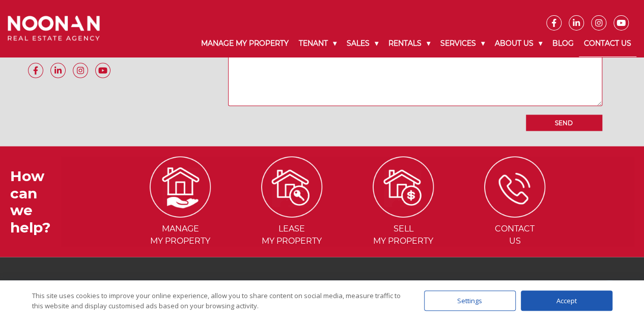 This screenshot has height=321, width=644. Describe the element at coordinates (403, 234) in the screenshot. I see `span: Sell my Property` at that location.